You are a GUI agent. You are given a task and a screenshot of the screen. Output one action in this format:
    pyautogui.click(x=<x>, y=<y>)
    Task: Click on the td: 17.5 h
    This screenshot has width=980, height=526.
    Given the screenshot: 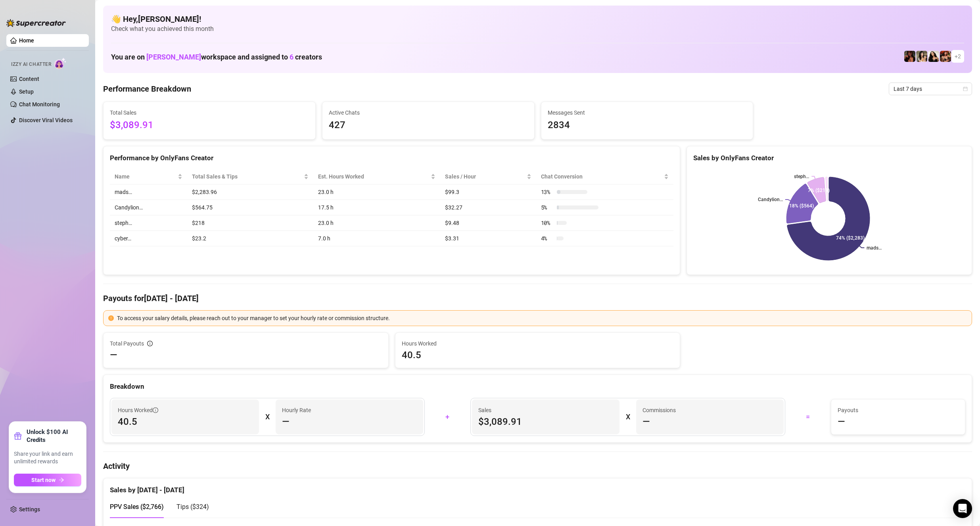 What is the action you would take?
    pyautogui.click(x=377, y=207)
    